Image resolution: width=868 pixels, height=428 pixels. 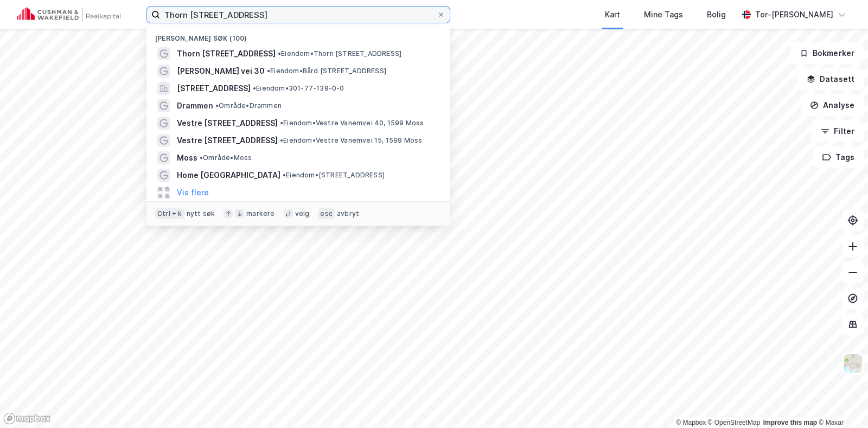 What do you see at coordinates (201, 214) in the screenshot?
I see `div: nytt søk` at bounding box center [201, 214].